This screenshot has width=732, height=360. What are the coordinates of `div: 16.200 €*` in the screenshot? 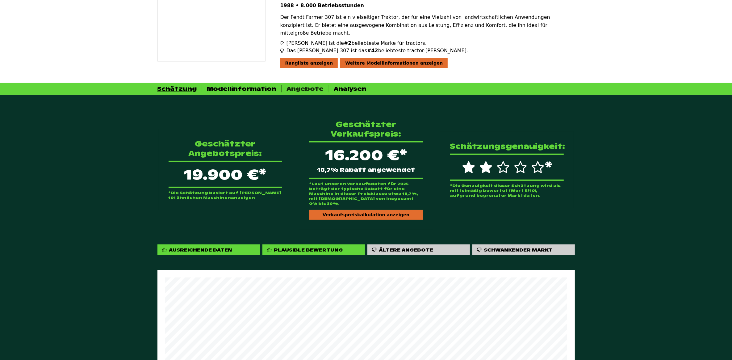 It's located at (366, 160).